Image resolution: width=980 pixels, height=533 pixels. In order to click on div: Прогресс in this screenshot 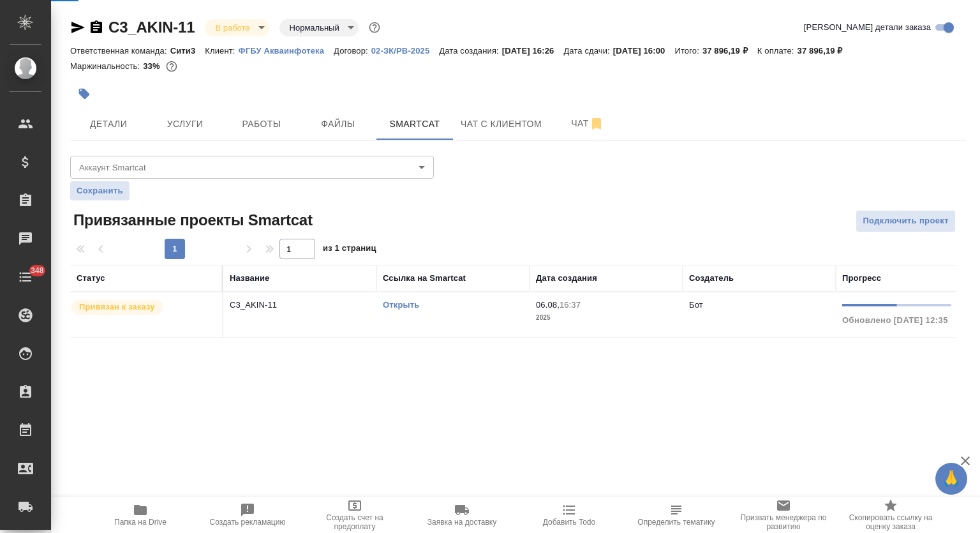, I will do `click(861, 278)`.